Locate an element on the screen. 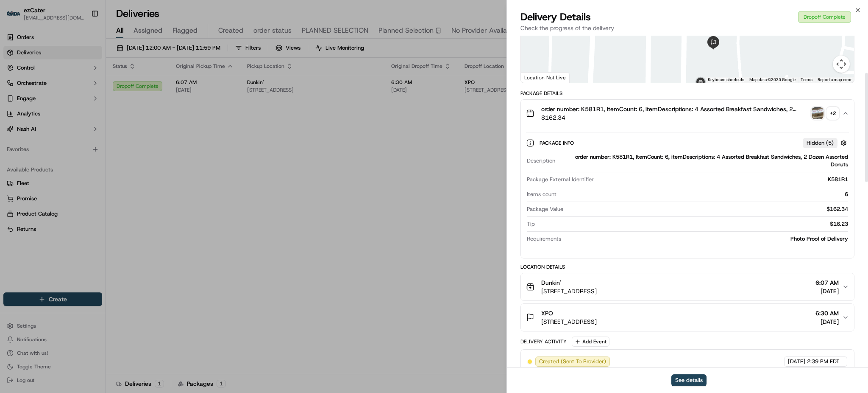 This screenshot has width=868, height=393. span: 2:39 PM EDT is located at coordinates (823, 361).